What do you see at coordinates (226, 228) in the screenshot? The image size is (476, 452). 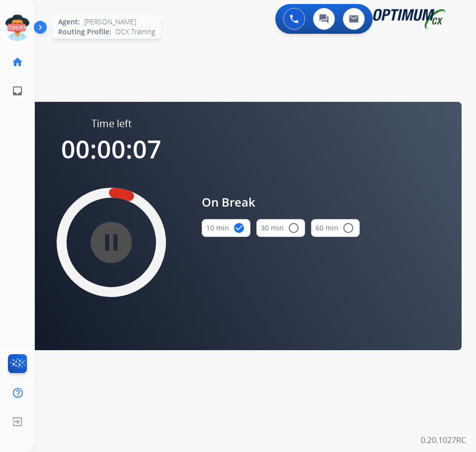 I see `button: 10 min` at bounding box center [226, 228].